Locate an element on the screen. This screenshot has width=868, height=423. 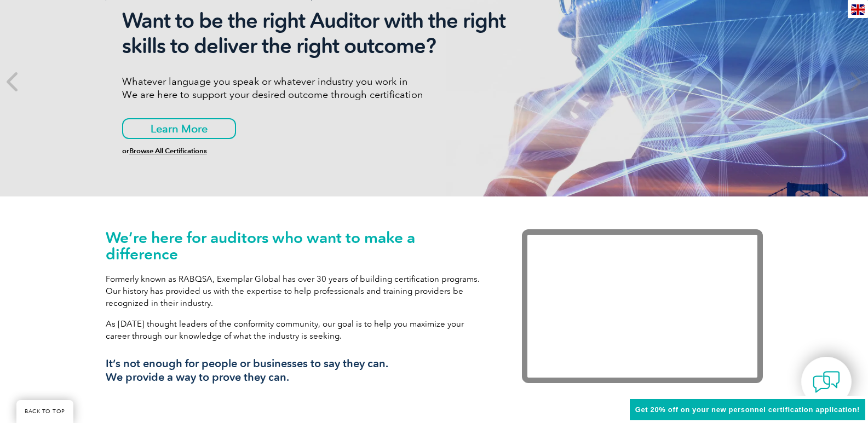
img: en is located at coordinates (857, 10).